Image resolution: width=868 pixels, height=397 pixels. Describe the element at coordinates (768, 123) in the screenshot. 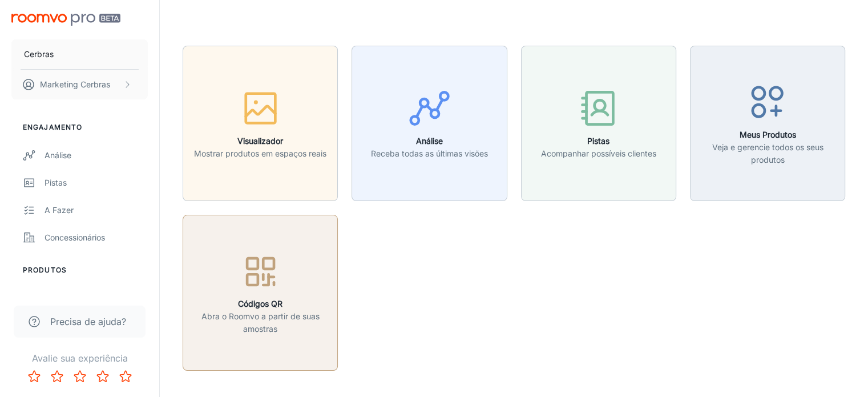

I see `a: Meus ProdutosVeja e gerencie todos os seus produtos` at that location.